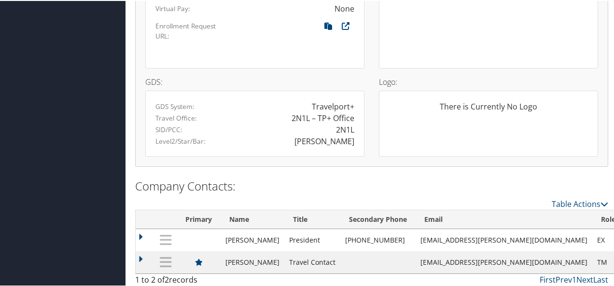 Image resolution: width=614 pixels, height=286 pixels. I want to click on label: Travel Office:, so click(176, 117).